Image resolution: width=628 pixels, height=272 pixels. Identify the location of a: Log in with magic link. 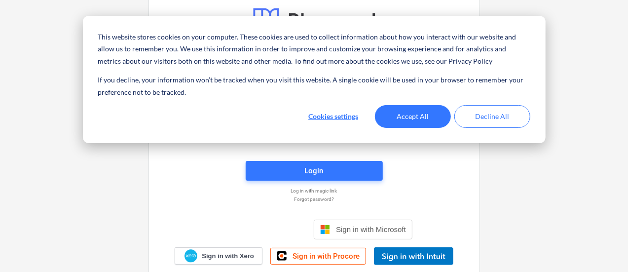
(314, 191).